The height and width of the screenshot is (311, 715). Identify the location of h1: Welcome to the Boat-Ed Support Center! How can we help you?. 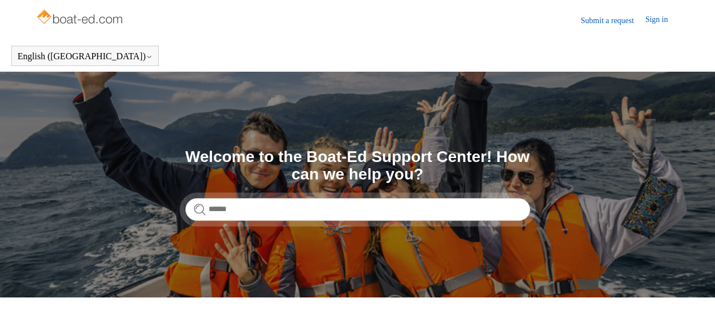
(358, 166).